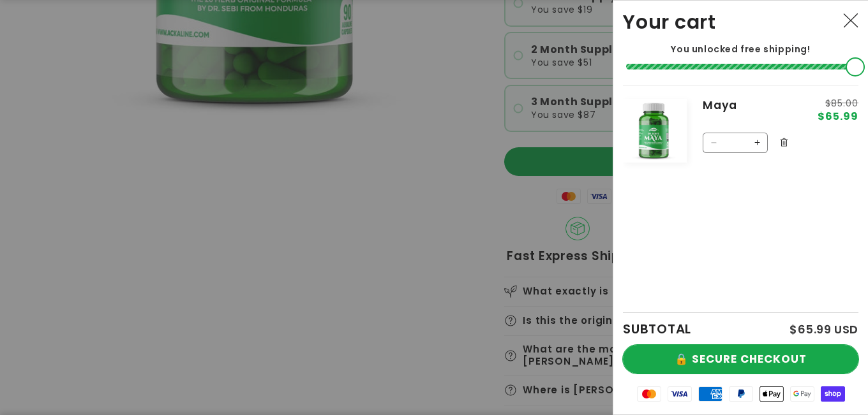 This screenshot has width=868, height=415. Describe the element at coordinates (740, 359) in the screenshot. I see `button: 🔒 SECURE CHECKOUT` at that location.